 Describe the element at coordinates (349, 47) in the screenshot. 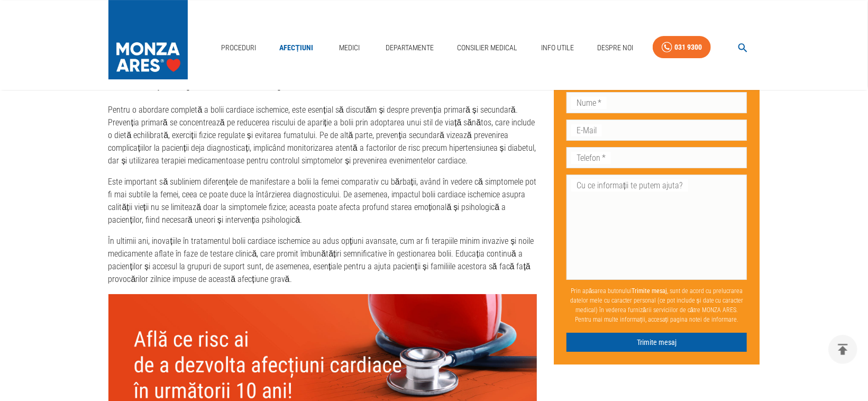

I see `a: Medici` at that location.